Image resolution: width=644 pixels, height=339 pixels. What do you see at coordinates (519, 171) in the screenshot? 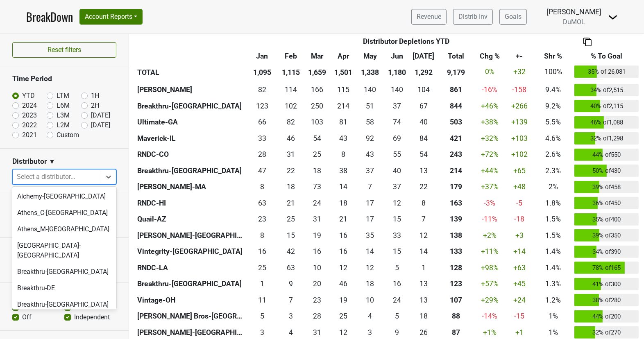
I see `div: +65` at bounding box center [519, 171].